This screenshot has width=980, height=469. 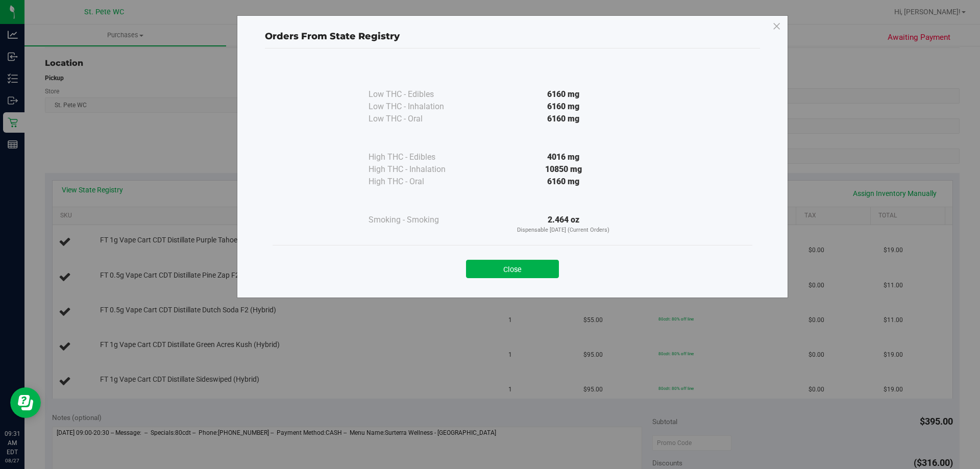 What do you see at coordinates (563, 169) in the screenshot?
I see `div: 10850 mg` at bounding box center [563, 169].